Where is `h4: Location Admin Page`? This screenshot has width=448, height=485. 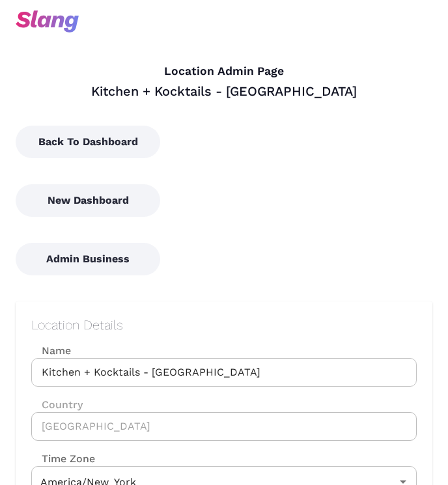 h4: Location Admin Page is located at coordinates (224, 72).